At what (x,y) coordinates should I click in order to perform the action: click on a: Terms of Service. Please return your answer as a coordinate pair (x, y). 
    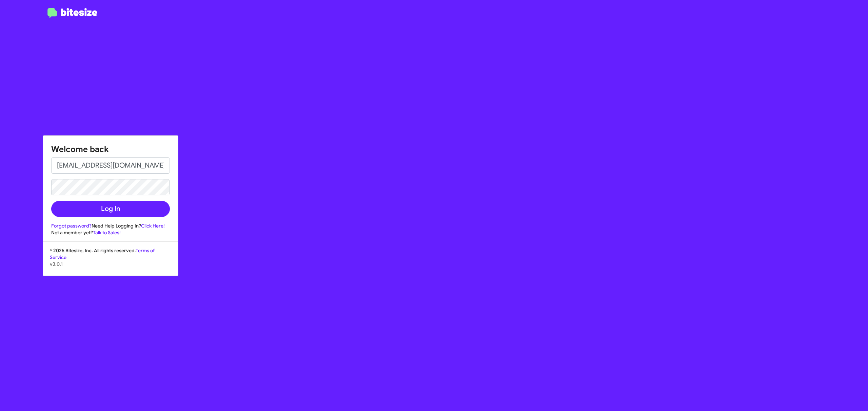
    Looking at the image, I should click on (102, 254).